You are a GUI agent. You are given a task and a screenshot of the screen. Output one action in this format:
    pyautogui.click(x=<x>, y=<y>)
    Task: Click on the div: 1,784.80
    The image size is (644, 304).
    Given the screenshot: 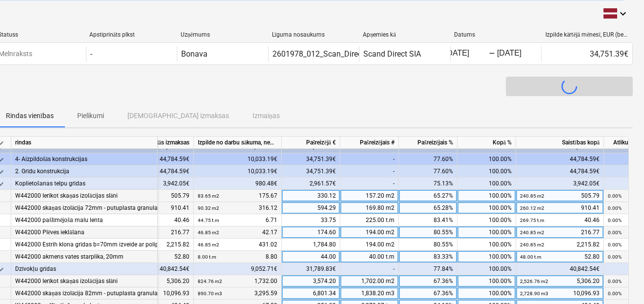 What is the action you would take?
    pyautogui.click(x=311, y=245)
    